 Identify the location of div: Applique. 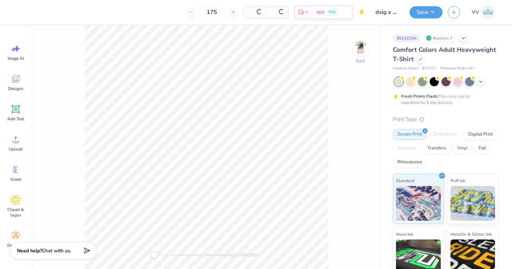
(407, 148).